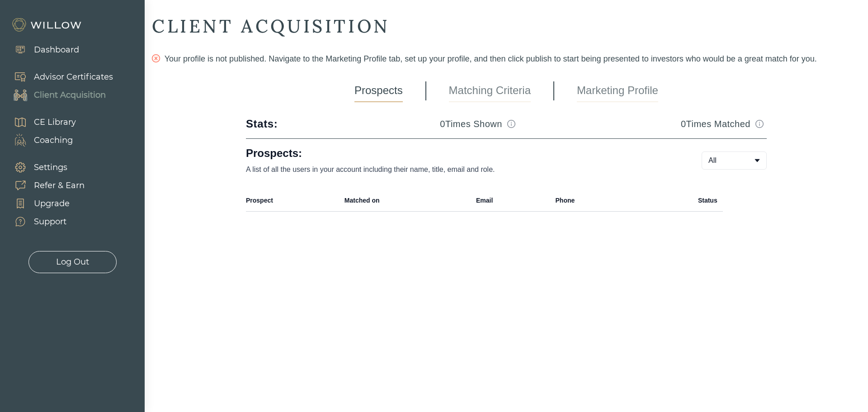 Image resolution: width=868 pixels, height=412 pixels. Describe the element at coordinates (44, 185) in the screenshot. I see `a: Refer & Earn` at that location.